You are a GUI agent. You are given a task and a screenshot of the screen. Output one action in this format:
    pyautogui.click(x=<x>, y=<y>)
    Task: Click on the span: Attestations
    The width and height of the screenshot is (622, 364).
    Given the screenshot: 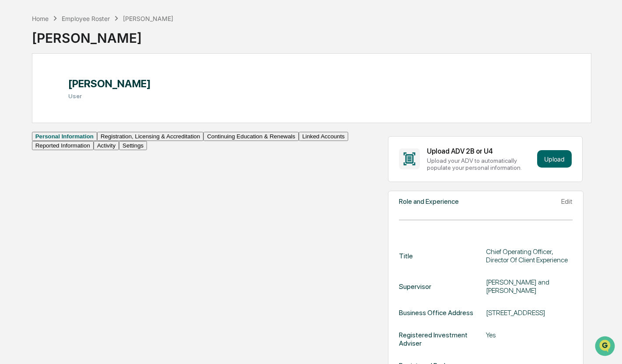 What is the action you would take?
    pyautogui.click(x=90, y=115)
    